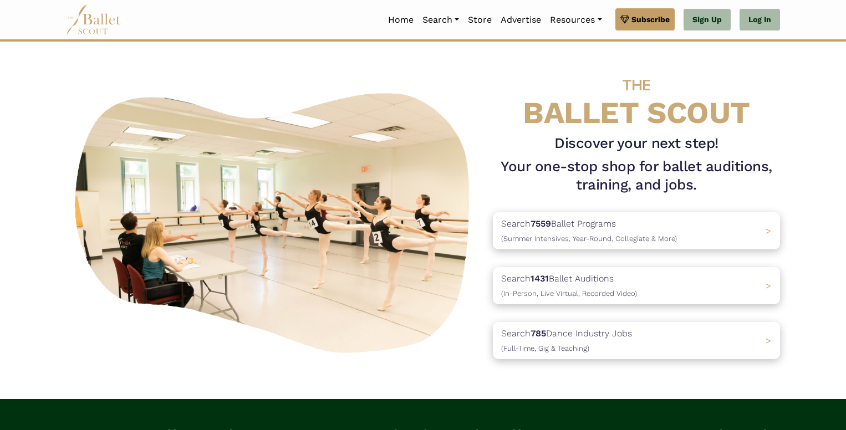  I want to click on h4: BALLET SCOUT, so click(637, 96).